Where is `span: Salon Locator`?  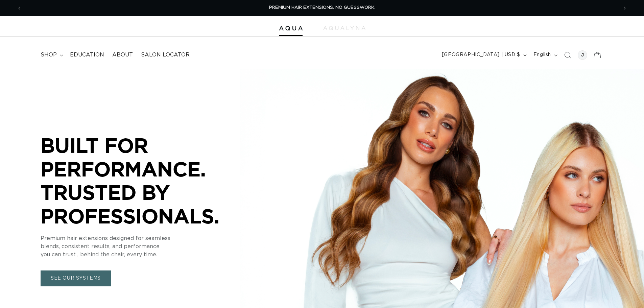 span: Salon Locator is located at coordinates (165, 55).